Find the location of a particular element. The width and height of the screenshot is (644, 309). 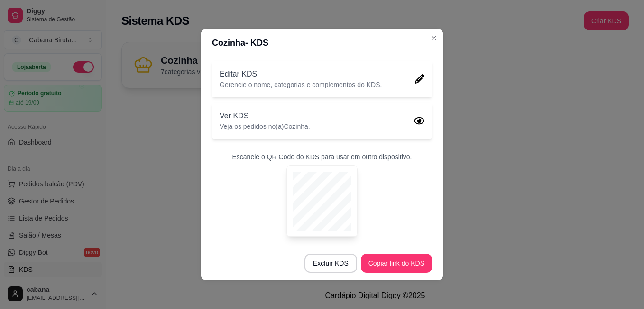

p: Ver KDS is located at coordinates (264, 116).